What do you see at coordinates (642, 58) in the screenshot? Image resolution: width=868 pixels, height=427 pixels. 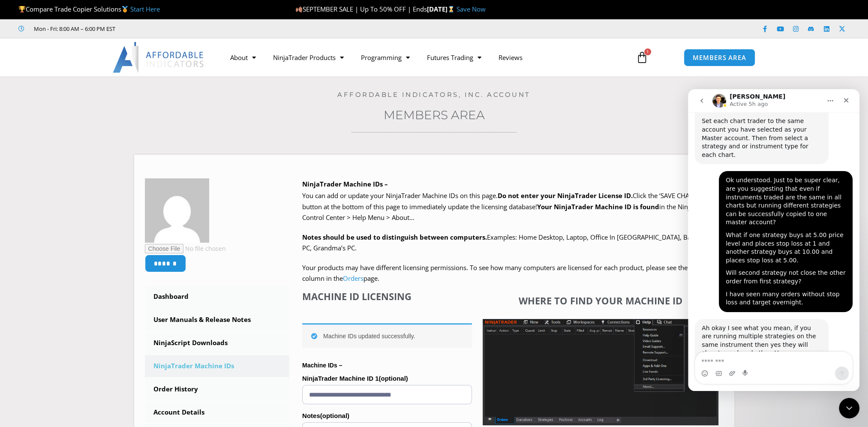 I see `a: 1` at bounding box center [642, 58].